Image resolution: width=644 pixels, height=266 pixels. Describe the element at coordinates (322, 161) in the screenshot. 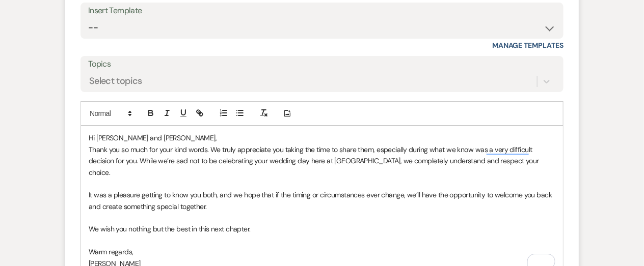

I see `p: Thank you so much for your kind words. We truly appreciate you taking the time to share them, esp...` at that location.